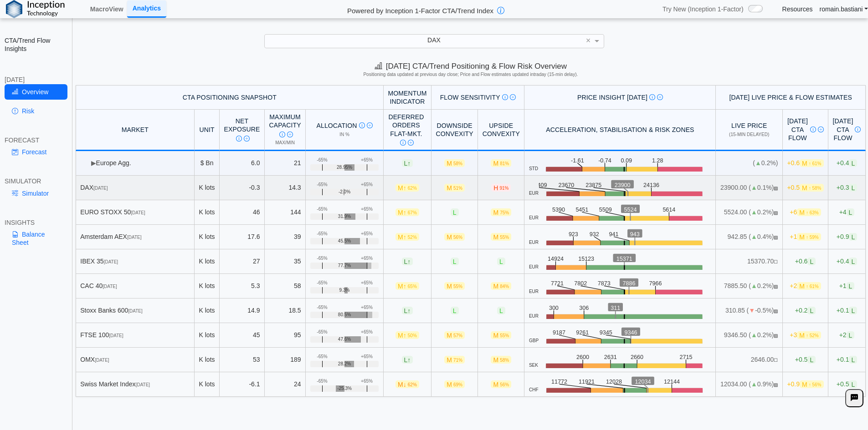 The height and width of the screenshot is (430, 868). What do you see at coordinates (583, 332) in the screenshot?
I see `text: 9261` at bounding box center [583, 332].